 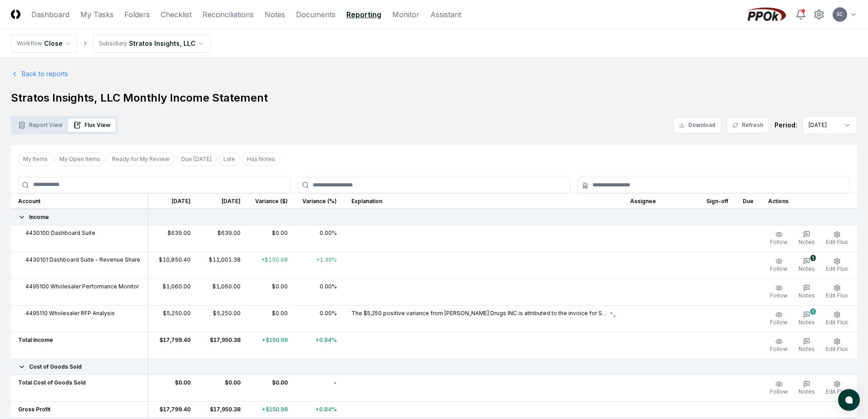 What do you see at coordinates (52, 383) in the screenshot?
I see `span: Total Cost of Goods Sold` at bounding box center [52, 383].